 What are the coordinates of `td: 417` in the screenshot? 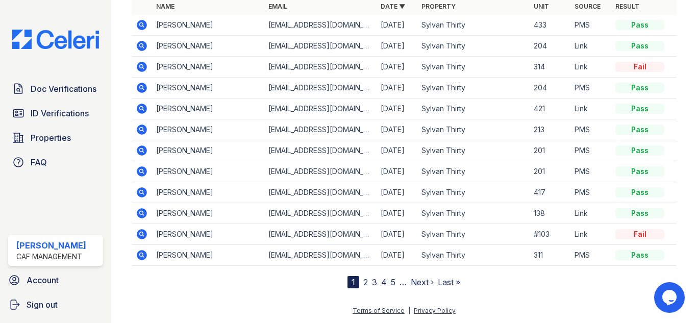 It's located at (550, 192).